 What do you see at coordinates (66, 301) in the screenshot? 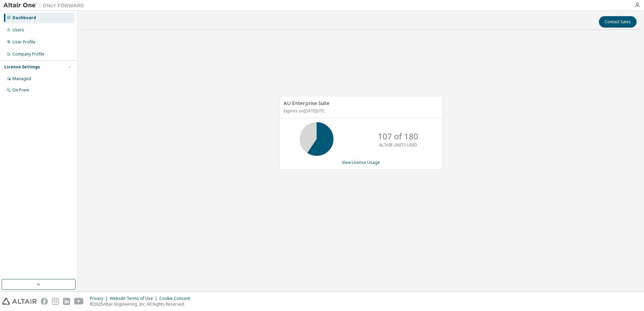
I see `img: linkedin.svg` at bounding box center [66, 301].